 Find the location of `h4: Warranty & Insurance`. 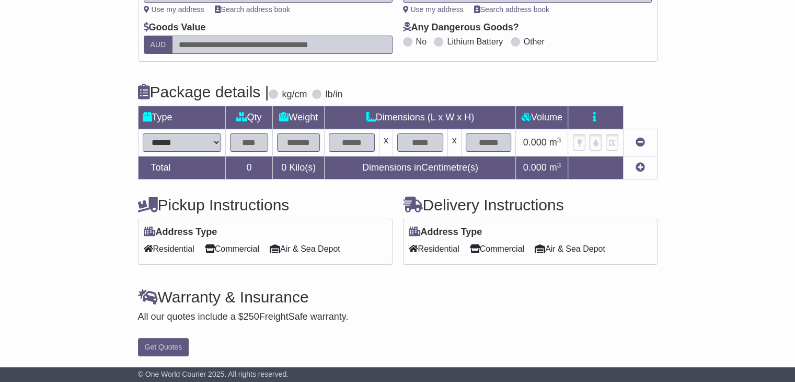

h4: Warranty & Insurance is located at coordinates (398, 296).